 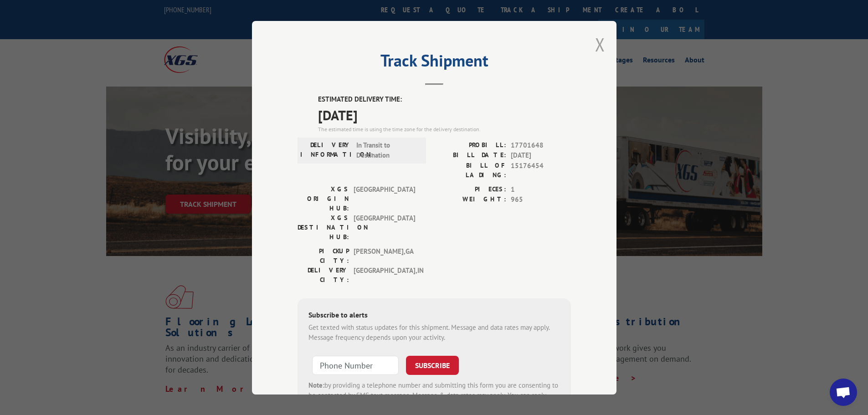 I want to click on strong: Note:, so click(x=316, y=384).